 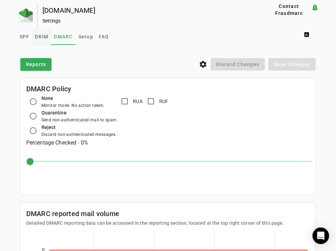 I want to click on span: FAQ, so click(x=104, y=37).